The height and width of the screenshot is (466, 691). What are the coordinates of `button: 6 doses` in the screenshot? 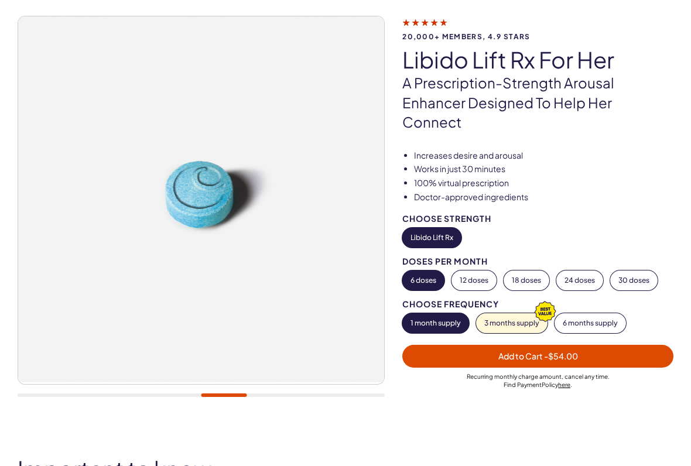 It's located at (423, 280).